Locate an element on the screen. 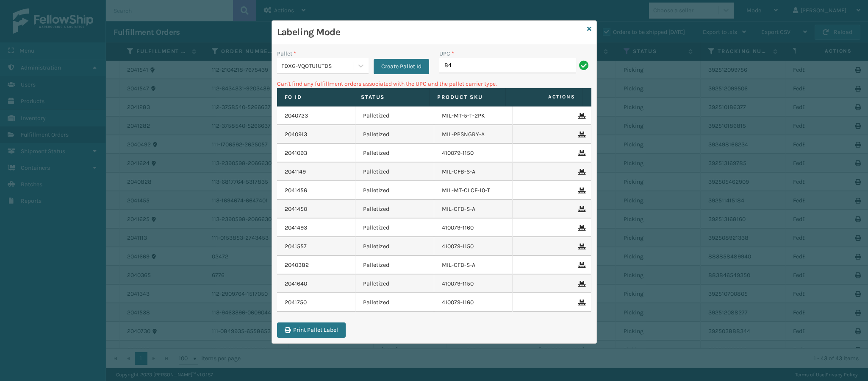  label: Pallet is located at coordinates (286, 54).